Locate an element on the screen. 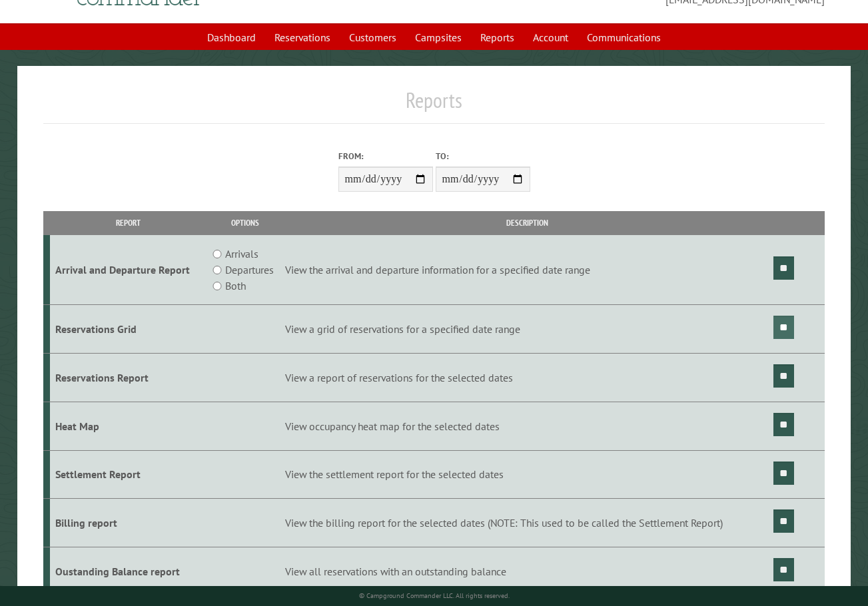  td: View a grid of reservations for a specified date range is located at coordinates (526, 328).